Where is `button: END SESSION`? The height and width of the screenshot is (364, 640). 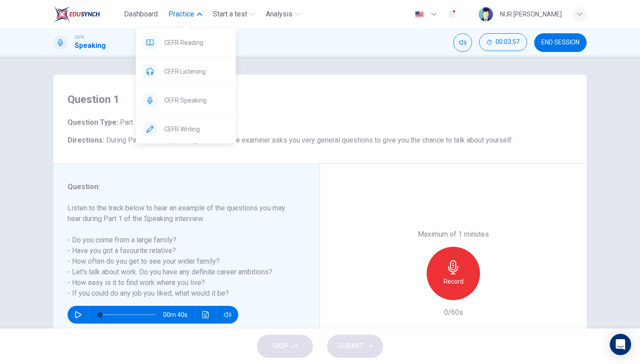
button: END SESSION is located at coordinates (560, 43).